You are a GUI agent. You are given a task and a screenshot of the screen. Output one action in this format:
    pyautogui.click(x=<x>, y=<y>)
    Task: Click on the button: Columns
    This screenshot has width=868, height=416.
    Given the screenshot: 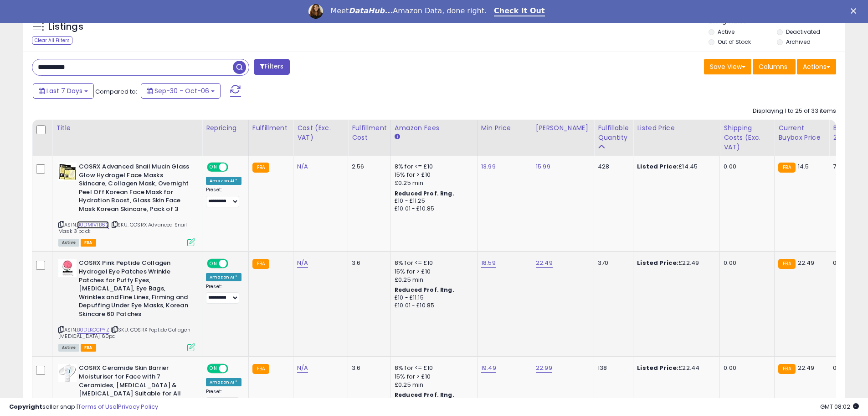 What is the action you would take?
    pyautogui.click(x=774, y=67)
    